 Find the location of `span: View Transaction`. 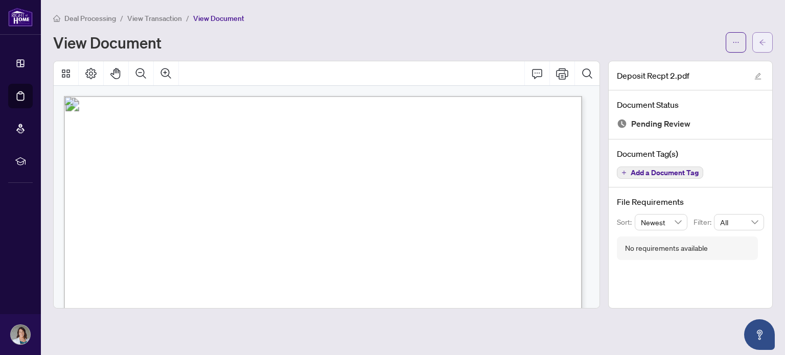

span: View Transaction is located at coordinates (154, 18).